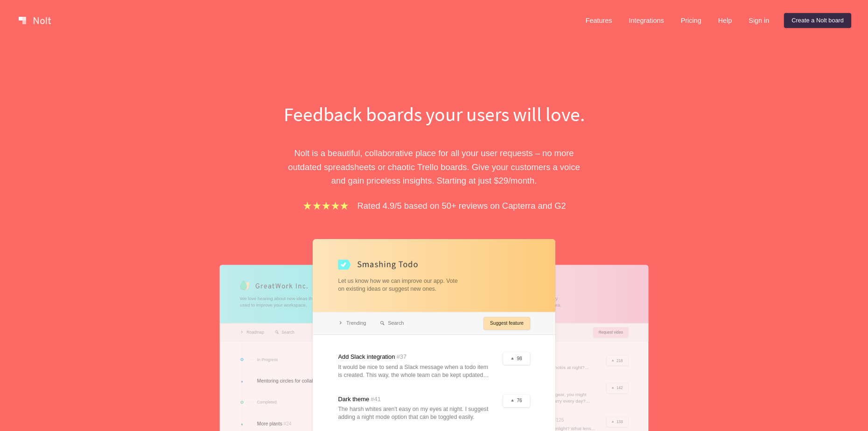  I want to click on a: Sign in, so click(759, 21).